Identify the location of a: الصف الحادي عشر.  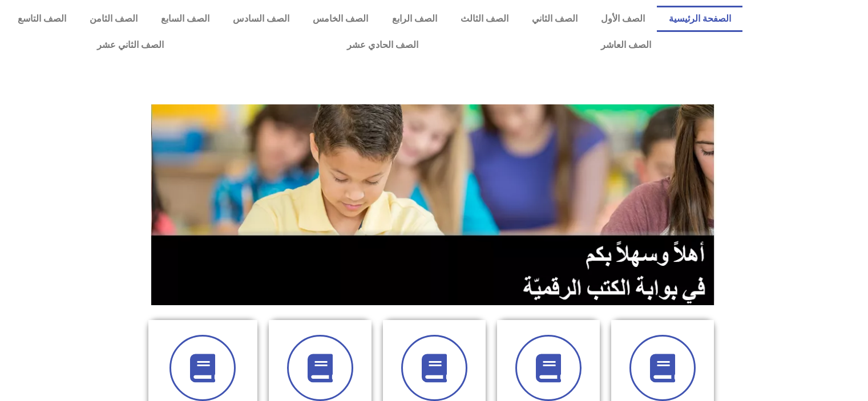
(382, 45).